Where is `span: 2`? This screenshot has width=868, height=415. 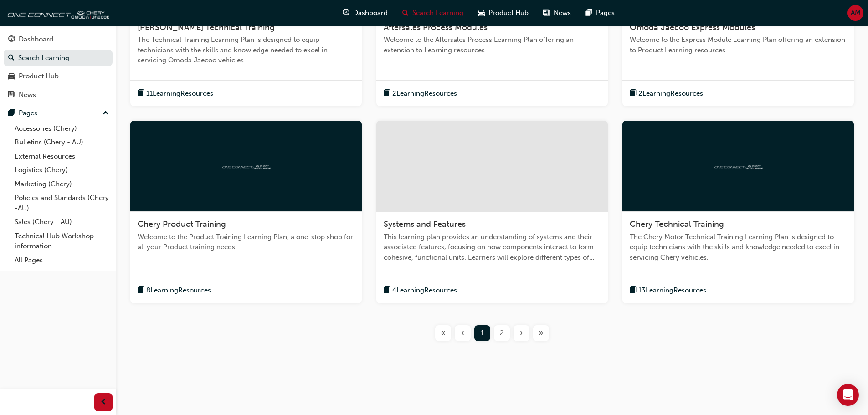
span: 2 is located at coordinates (502, 333).